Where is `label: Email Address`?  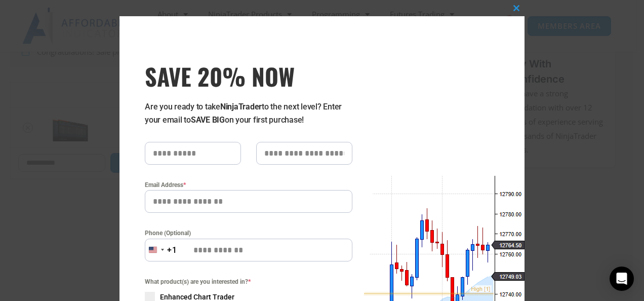 label: Email Address is located at coordinates (249, 185).